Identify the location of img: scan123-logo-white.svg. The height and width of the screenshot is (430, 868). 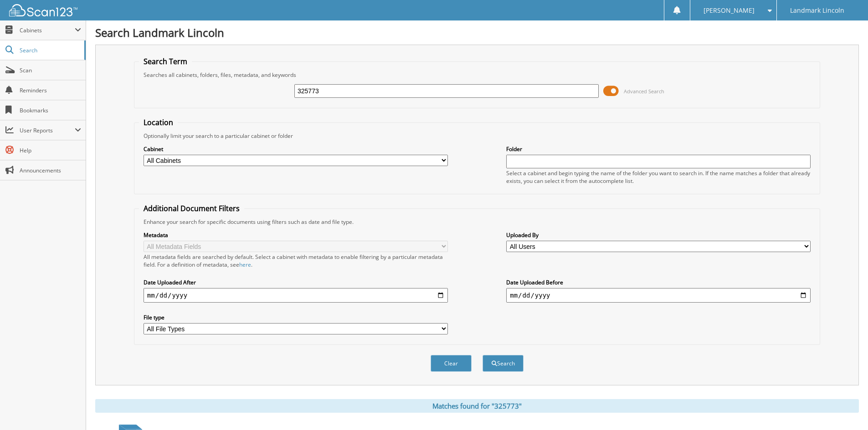
(44, 10).